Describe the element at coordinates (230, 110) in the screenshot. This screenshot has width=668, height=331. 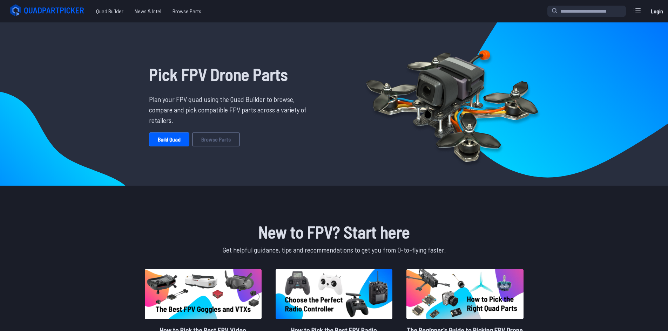
I see `p: Plan your FPV quad using the Quad Builder to browse, compare and pick compatible FPV parts across...` at that location.